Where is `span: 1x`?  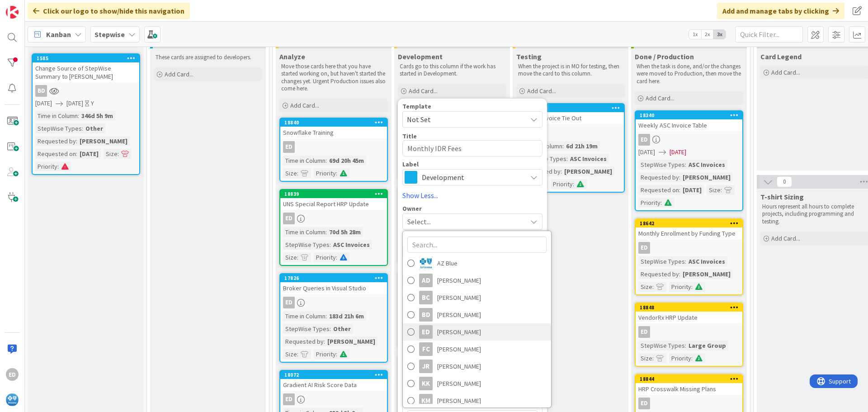
span: 1x is located at coordinates (695, 34).